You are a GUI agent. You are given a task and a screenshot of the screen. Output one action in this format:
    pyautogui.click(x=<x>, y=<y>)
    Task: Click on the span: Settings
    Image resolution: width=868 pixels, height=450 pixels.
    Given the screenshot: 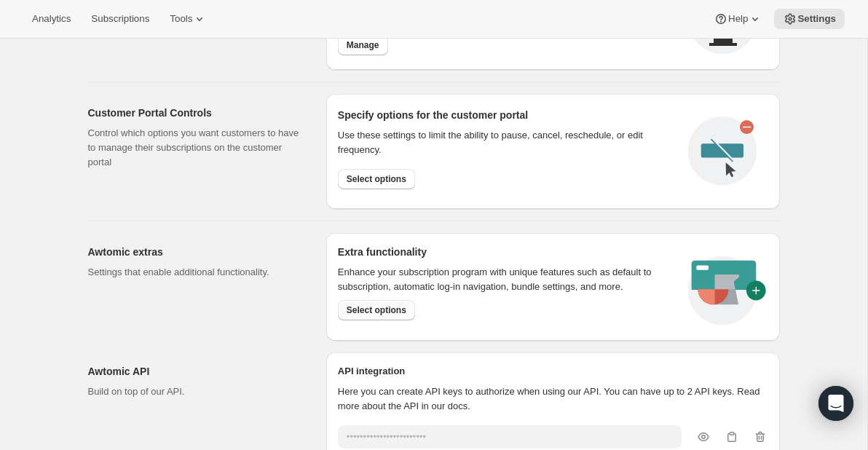 What is the action you would take?
    pyautogui.click(x=816, y=19)
    